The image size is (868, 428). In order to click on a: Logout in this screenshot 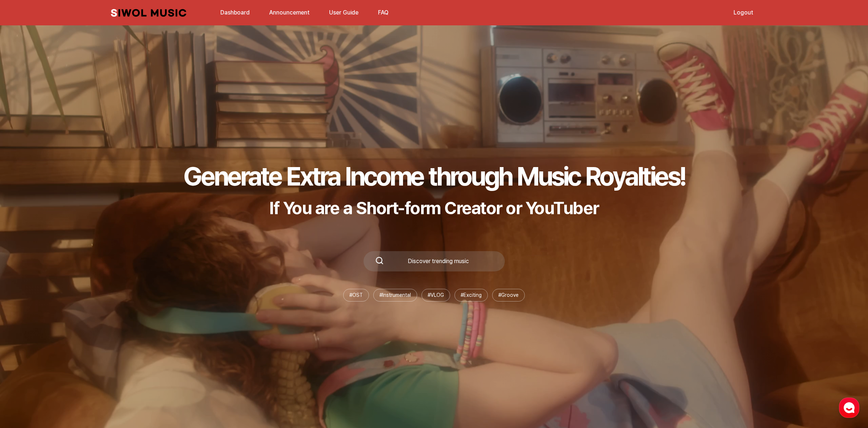, I will do `click(743, 13)`.